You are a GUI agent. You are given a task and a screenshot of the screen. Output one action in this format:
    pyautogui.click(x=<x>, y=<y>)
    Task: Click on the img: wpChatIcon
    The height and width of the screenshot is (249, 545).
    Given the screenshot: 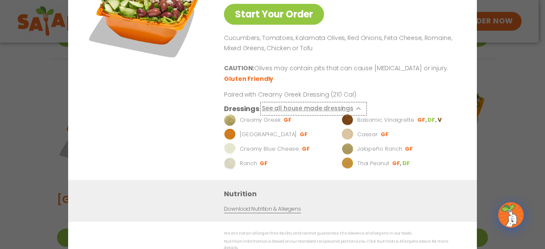 What is the action you would take?
    pyautogui.click(x=511, y=215)
    